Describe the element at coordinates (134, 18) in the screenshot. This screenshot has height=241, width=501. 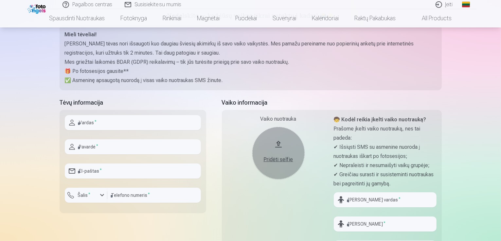
I see `a: Fotoknyga` at that location.